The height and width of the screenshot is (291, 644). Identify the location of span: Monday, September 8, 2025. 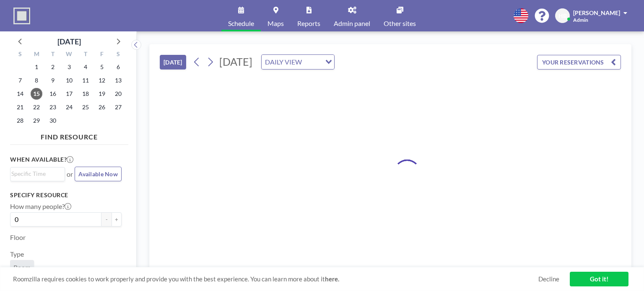
(37, 81).